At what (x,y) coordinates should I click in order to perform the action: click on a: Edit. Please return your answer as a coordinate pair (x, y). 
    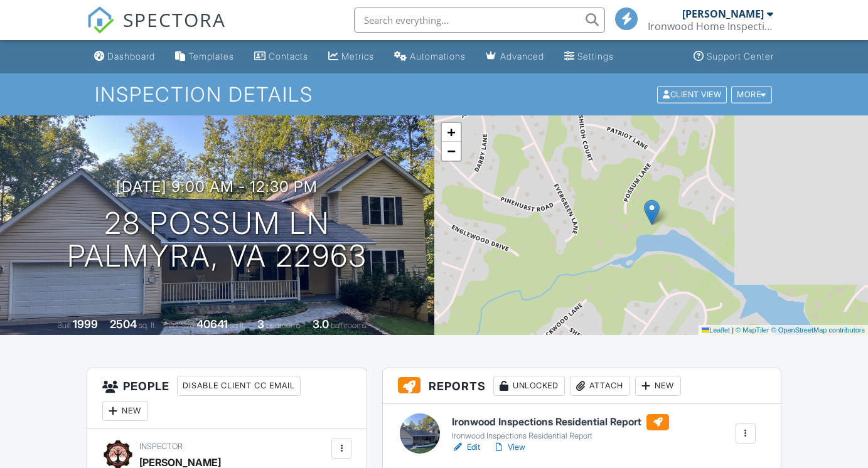
    Looking at the image, I should click on (466, 447).